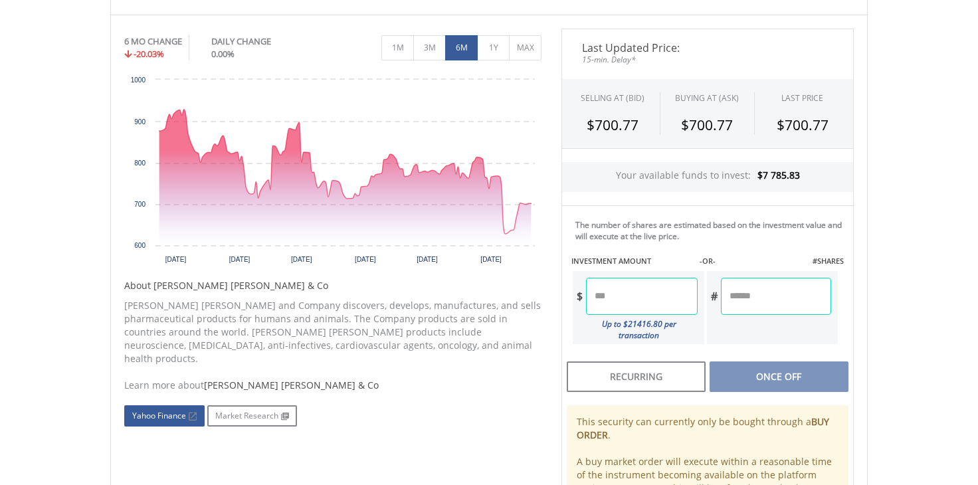 This screenshot has height=485, width=978. Describe the element at coordinates (707, 59) in the screenshot. I see `span: 15-min. Delay*` at that location.